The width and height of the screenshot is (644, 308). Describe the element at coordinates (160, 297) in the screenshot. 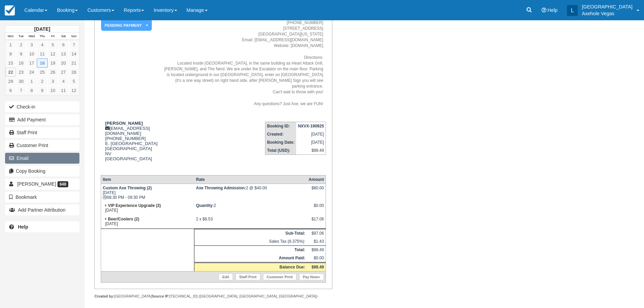

I see `strong: Source IP:` at that location.